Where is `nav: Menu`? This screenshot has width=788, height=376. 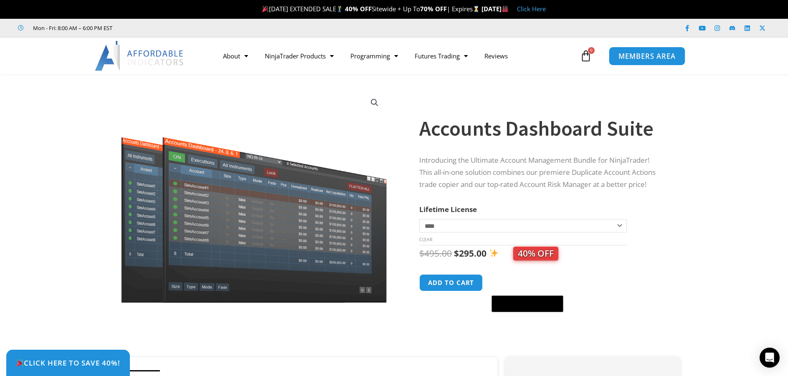
nav: Menu is located at coordinates (396, 56).